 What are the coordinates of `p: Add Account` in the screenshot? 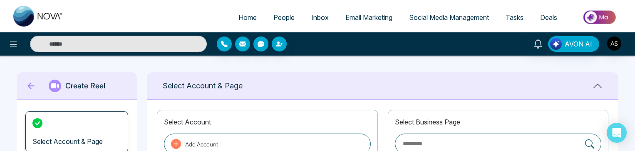 It's located at (201, 144).